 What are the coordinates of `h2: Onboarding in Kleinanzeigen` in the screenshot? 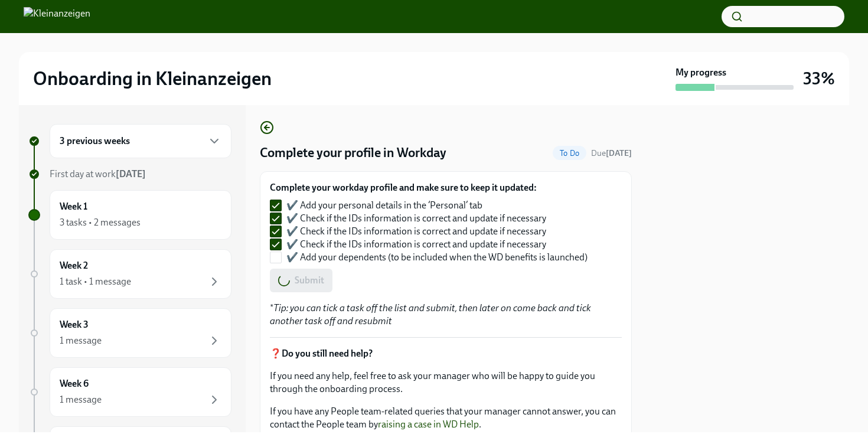 It's located at (152, 79).